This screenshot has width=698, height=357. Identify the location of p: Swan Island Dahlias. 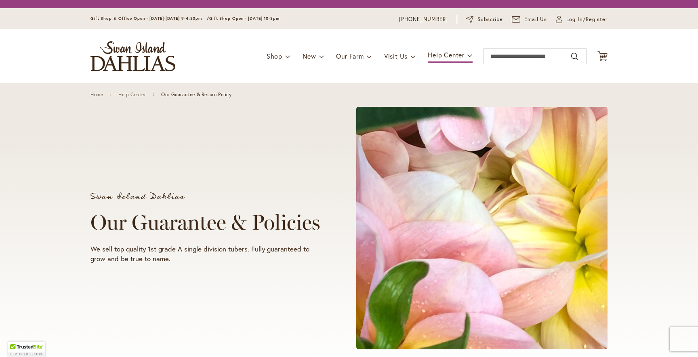
(208, 196).